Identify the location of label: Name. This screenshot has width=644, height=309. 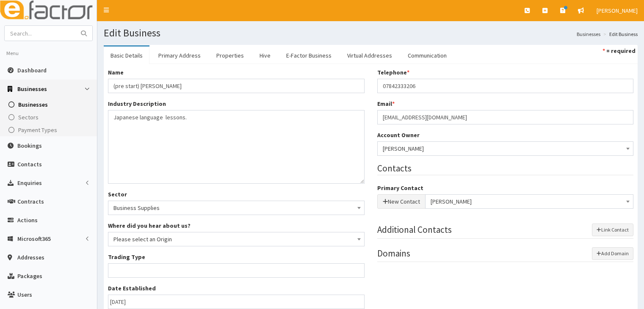
(116, 73).